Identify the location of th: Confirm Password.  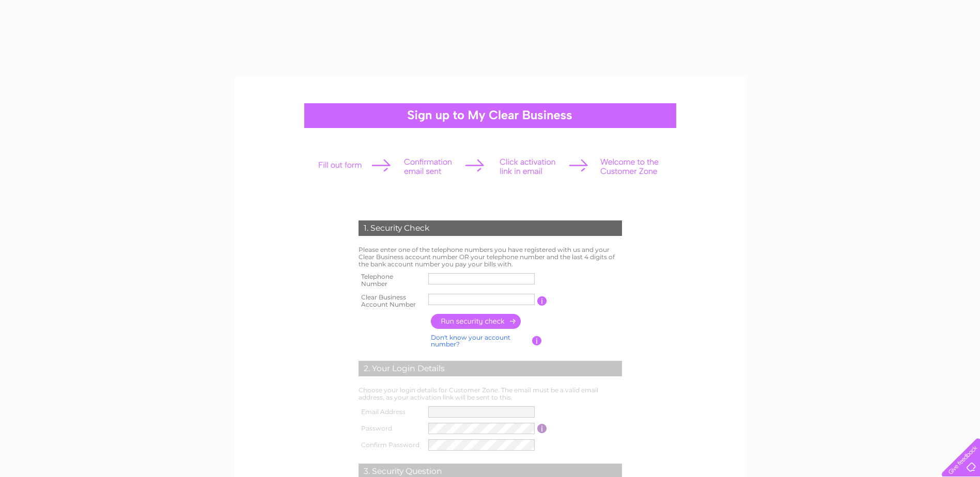
(391, 446).